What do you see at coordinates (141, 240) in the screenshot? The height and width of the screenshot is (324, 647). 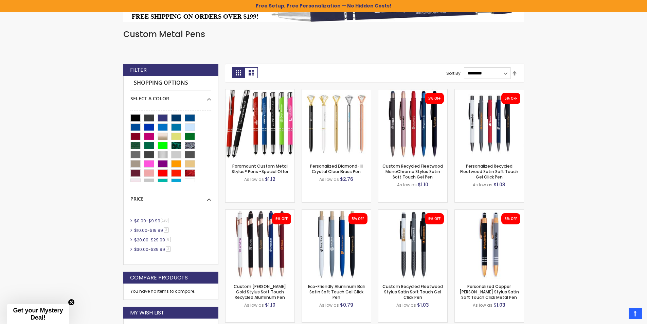 I see `span: $20.00` at bounding box center [141, 240].